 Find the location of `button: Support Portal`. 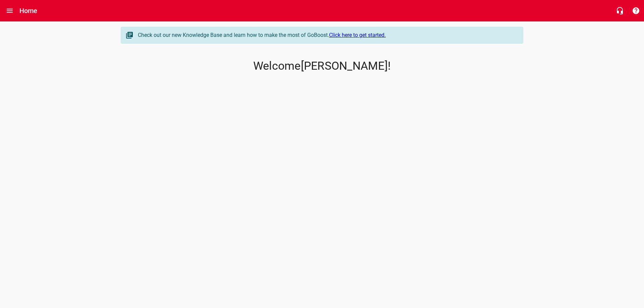

button: Support Portal is located at coordinates (636, 11).